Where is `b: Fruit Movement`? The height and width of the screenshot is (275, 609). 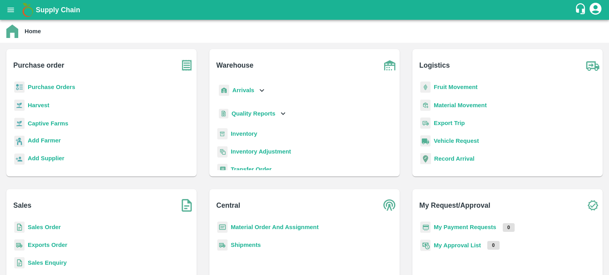 b: Fruit Movement is located at coordinates (455, 87).